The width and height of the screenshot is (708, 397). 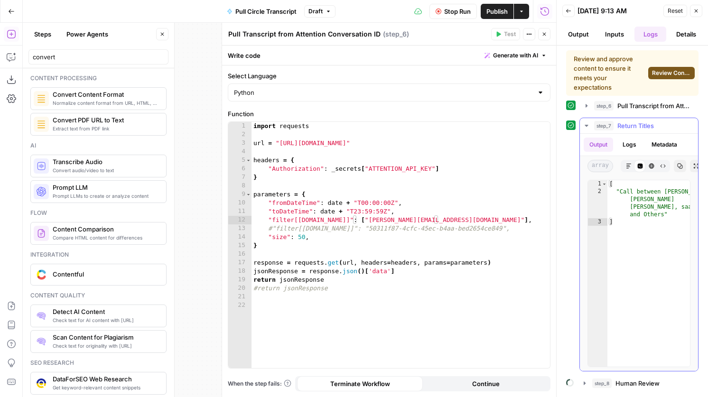 I want to click on span: Pull Circle Transcript, so click(x=266, y=11).